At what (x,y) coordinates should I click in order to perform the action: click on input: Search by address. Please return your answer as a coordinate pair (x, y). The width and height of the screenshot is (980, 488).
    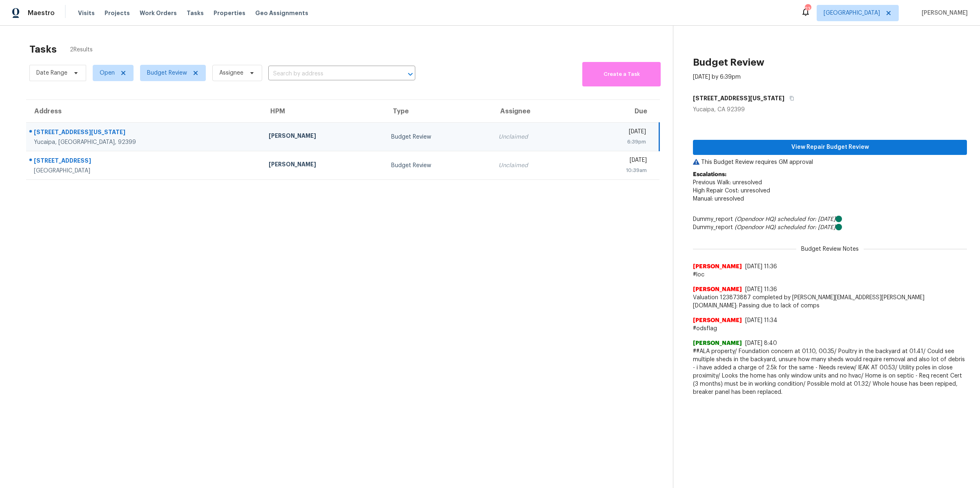
    Looking at the image, I should click on (330, 74).